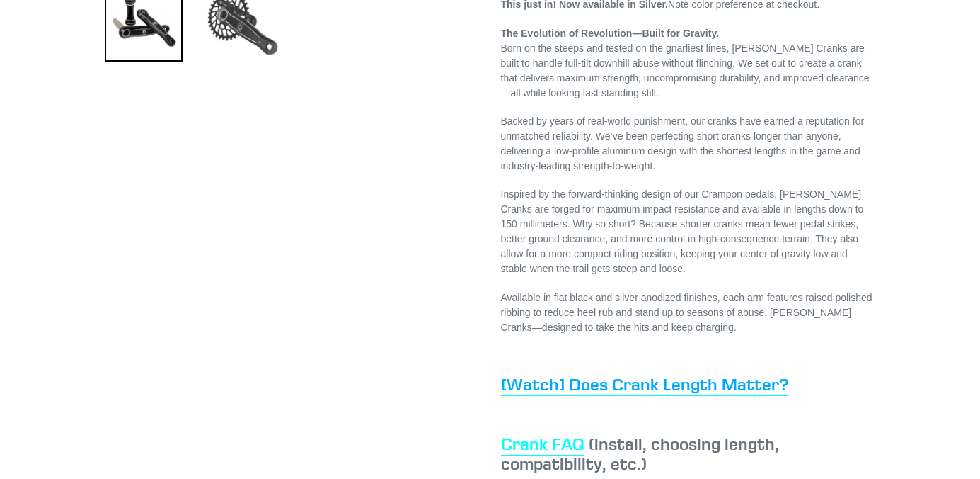 Image resolution: width=980 pixels, height=479 pixels. Describe the element at coordinates (689, 454) in the screenshot. I see `h3: (install, choosing length, compatibility, etc.)` at that location.